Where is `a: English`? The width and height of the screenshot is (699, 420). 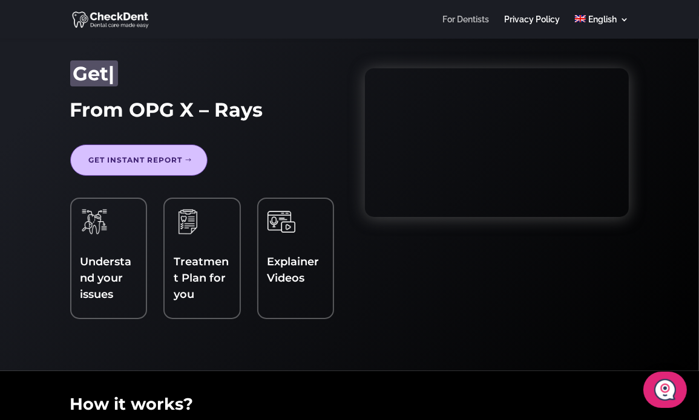 a: English is located at coordinates (601, 27).